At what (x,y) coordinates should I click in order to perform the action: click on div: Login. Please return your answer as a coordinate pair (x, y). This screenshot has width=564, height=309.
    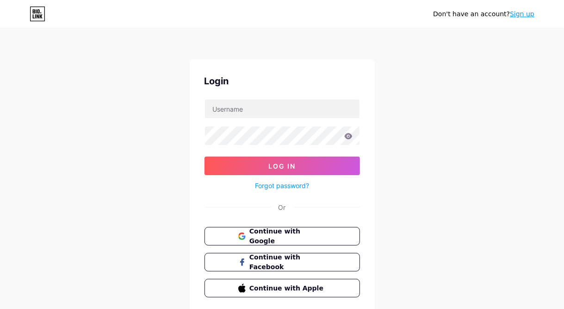
    Looking at the image, I should click on (282, 81).